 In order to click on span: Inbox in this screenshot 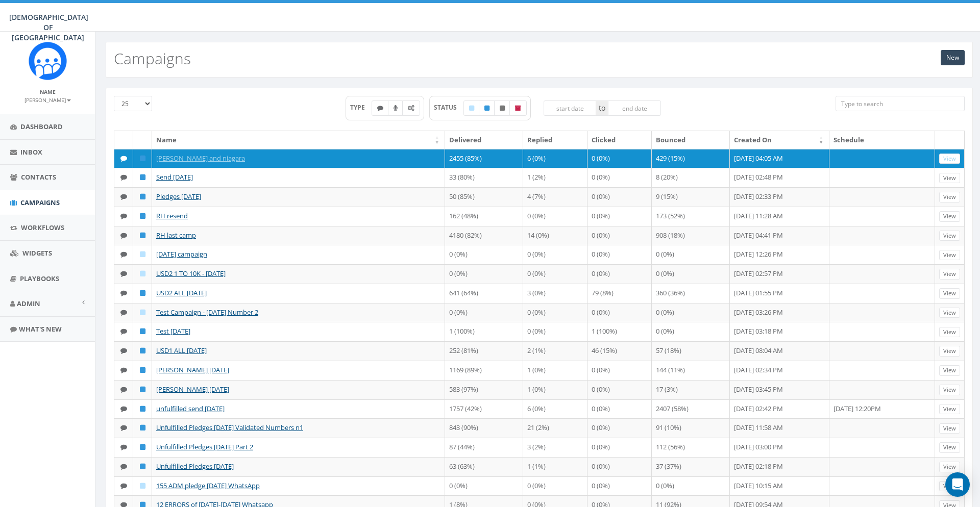, I will do `click(31, 152)`.